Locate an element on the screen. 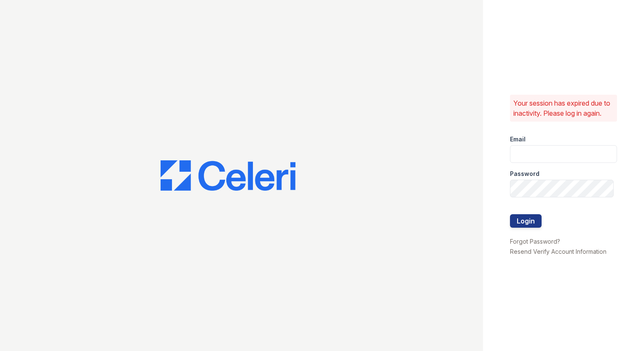 The height and width of the screenshot is (351, 644). p: Your session has expired due to inactivity. Please log in again. is located at coordinates (563, 108).